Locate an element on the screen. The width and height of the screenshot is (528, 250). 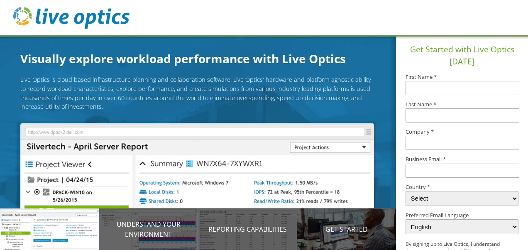
p: Get Started is located at coordinates (347, 229).